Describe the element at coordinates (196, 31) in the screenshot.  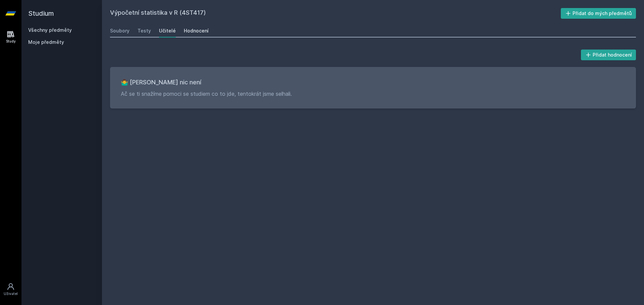
I see `a: Hodnocení` at that location.